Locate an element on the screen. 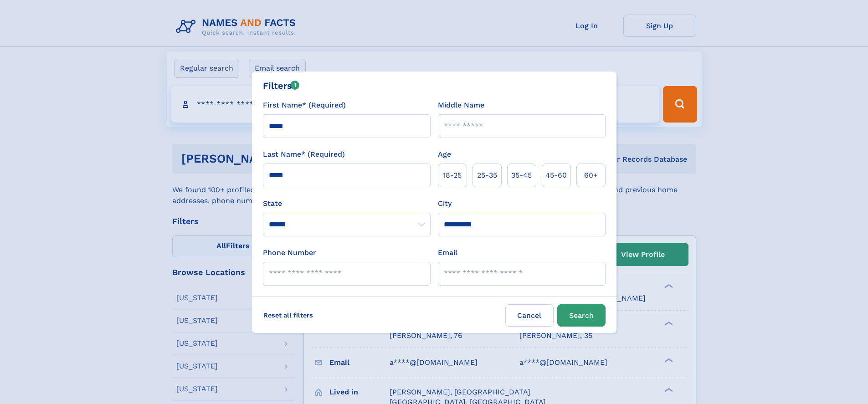  label: Middle Name is located at coordinates (461, 105).